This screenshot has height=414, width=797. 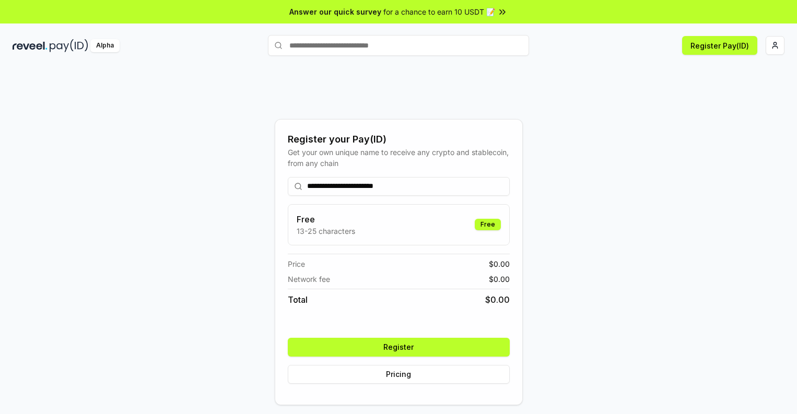 What do you see at coordinates (326, 231) in the screenshot?
I see `p: 13-25 characters` at bounding box center [326, 231].